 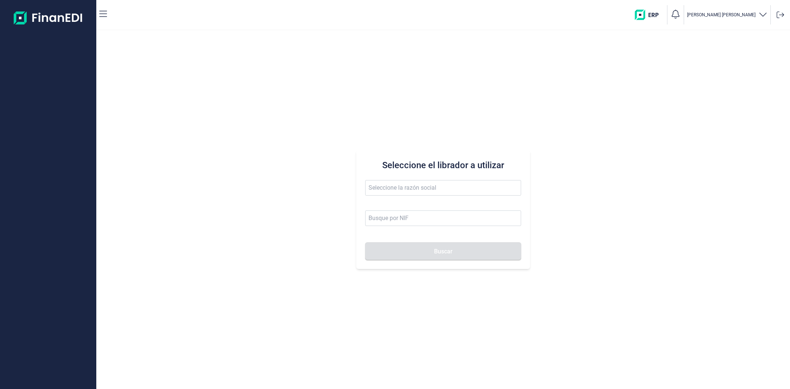 What do you see at coordinates (443, 165) in the screenshot?
I see `h3: Seleccione el librador a utilizar` at bounding box center [443, 165].